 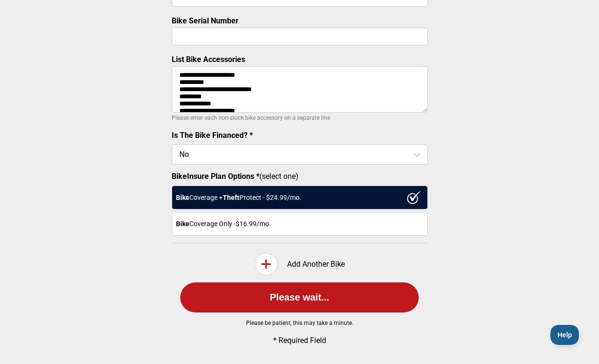 What do you see at coordinates (213, 135) in the screenshot?
I see `label: Is The Bike Financed? *` at bounding box center [213, 135].